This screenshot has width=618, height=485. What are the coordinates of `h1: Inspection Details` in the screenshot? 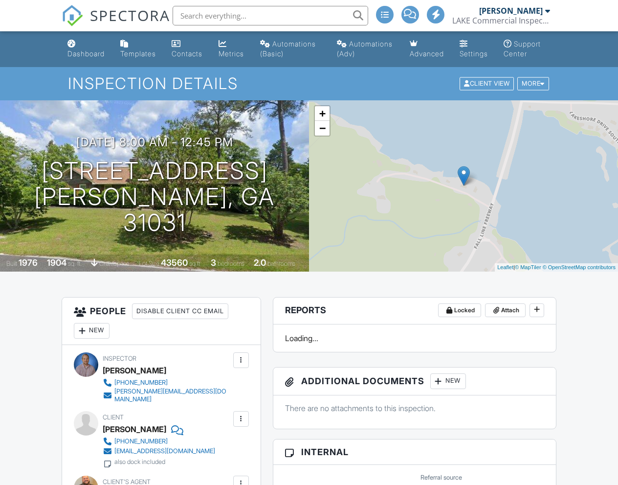 It's located at (309, 83).